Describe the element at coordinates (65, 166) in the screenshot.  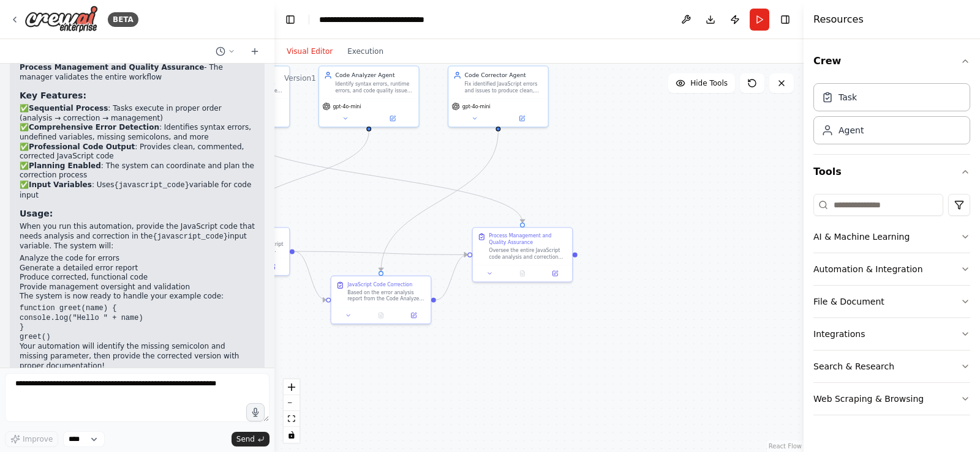
I see `strong: Planning Enabled` at that location.